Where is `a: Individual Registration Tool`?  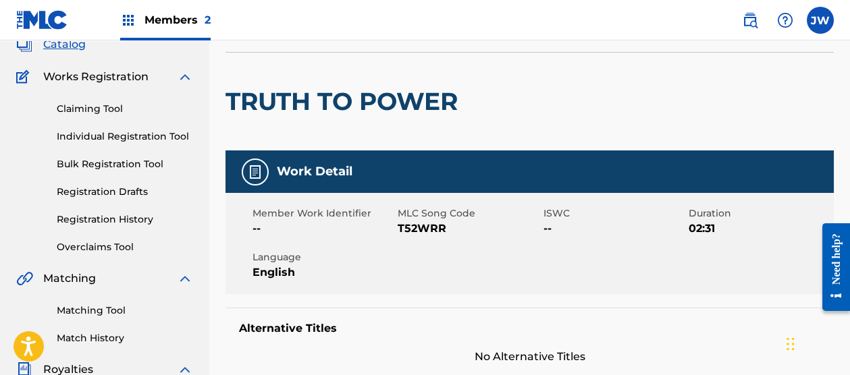 a: Individual Registration Tool is located at coordinates (125, 136).